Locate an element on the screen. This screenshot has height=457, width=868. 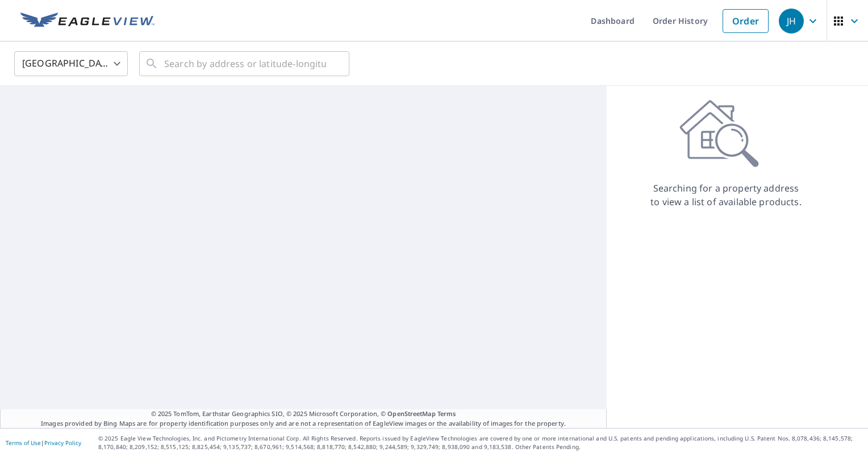
a: Terms is located at coordinates (447, 413).